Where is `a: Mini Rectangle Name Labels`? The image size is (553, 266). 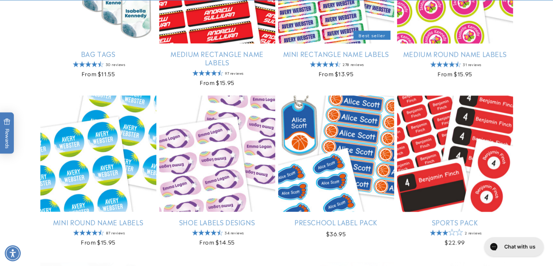 a: Mini Rectangle Name Labels is located at coordinates (336, 53).